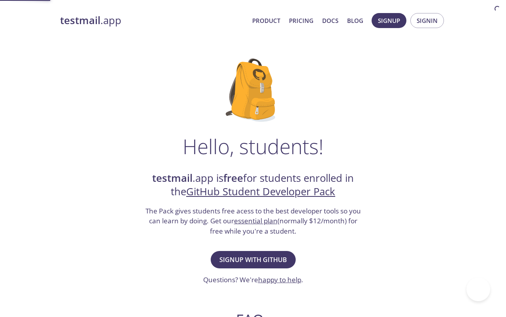  What do you see at coordinates (279, 279) in the screenshot?
I see `a: happy to help` at bounding box center [279, 279].